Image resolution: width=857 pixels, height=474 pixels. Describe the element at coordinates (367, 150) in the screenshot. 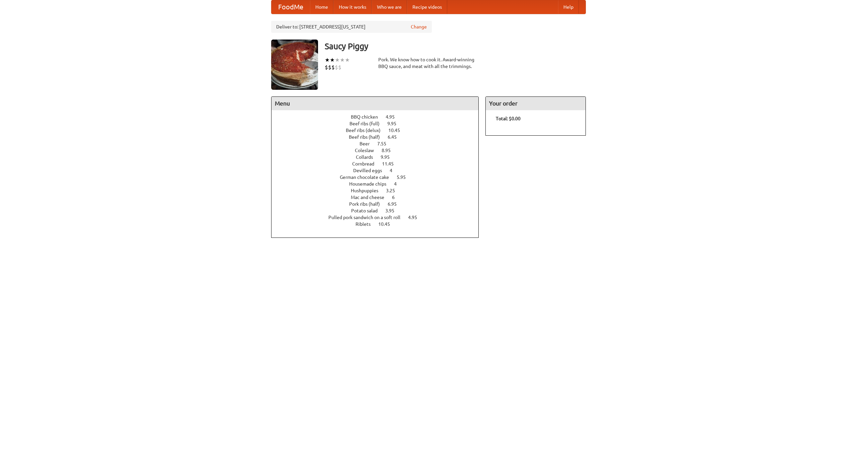

I see `span: Coleslaw` at that location.